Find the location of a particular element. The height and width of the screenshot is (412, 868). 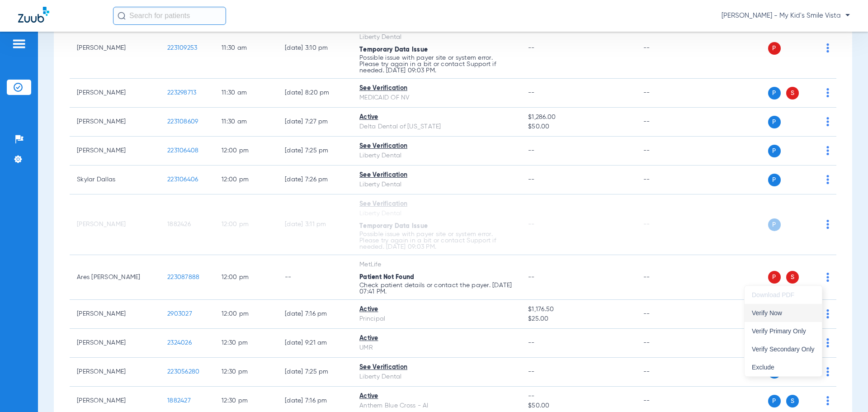

span: Verify Secondary Only is located at coordinates (783, 349).